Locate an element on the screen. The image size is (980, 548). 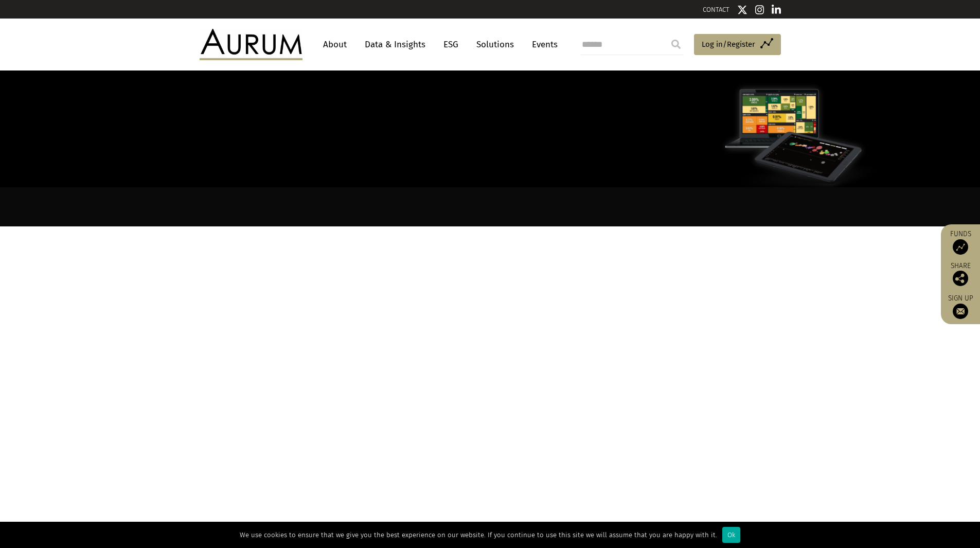
img: Instagram icon is located at coordinates (760, 10).